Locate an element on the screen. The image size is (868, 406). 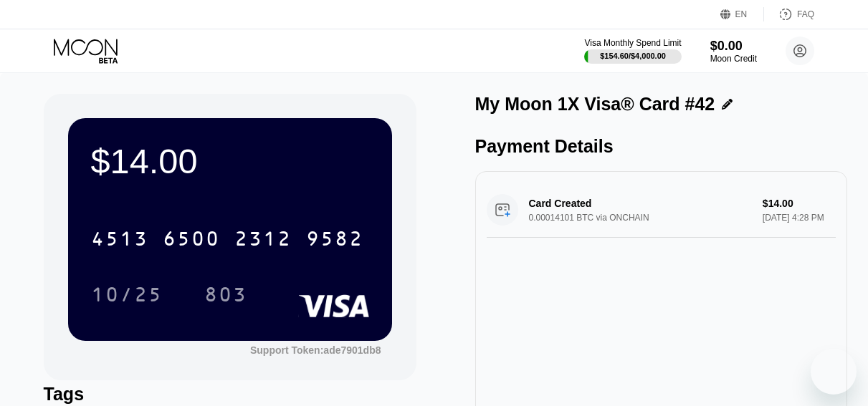
div: $154.60 / $4,000.00 is located at coordinates (633, 56).